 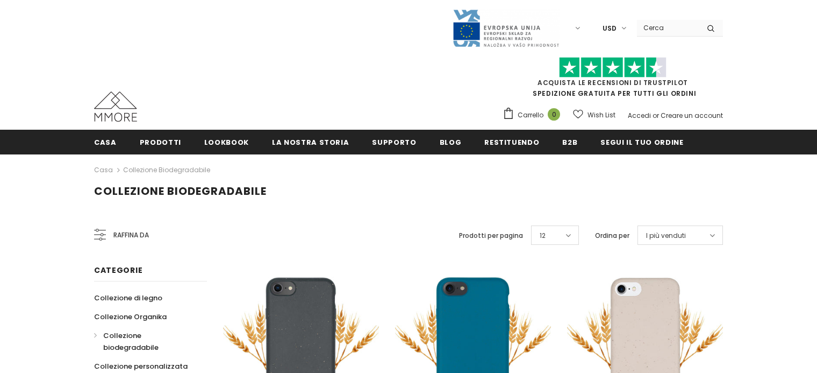 What do you see at coordinates (310, 141) in the screenshot?
I see `a: La nostra storia` at bounding box center [310, 141].